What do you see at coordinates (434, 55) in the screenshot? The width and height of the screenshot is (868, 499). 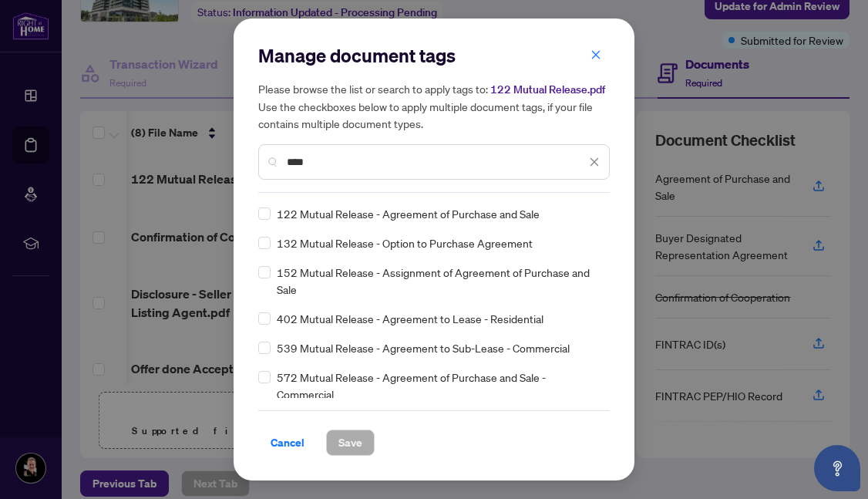 I see `h2: Manage document tags` at bounding box center [434, 55].